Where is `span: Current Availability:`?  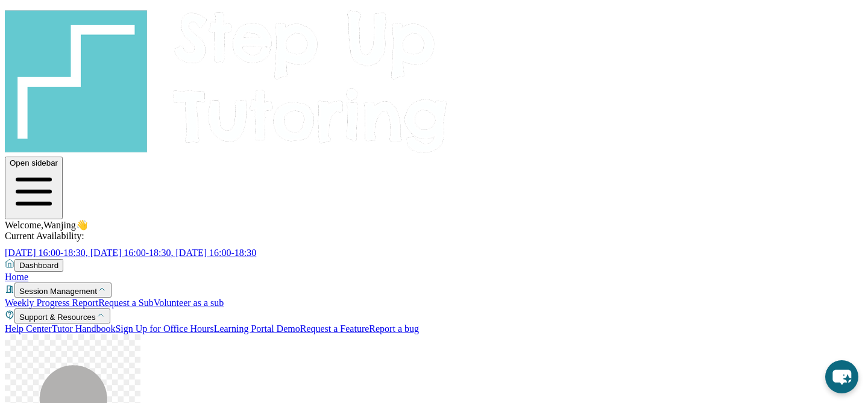
span: Current Availability: is located at coordinates (45, 236).